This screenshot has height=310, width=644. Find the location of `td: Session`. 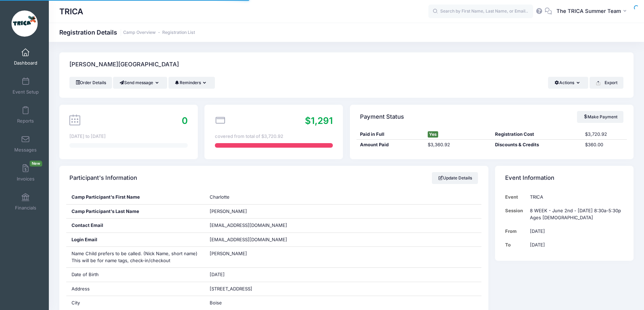

td: Session is located at coordinates (516, 214).